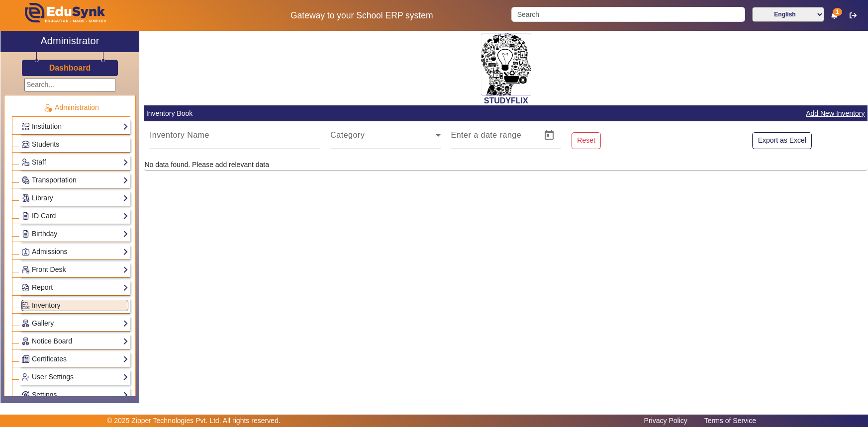 The width and height of the screenshot is (868, 427). Describe the element at coordinates (71, 107) in the screenshot. I see `p: Administration` at that location.